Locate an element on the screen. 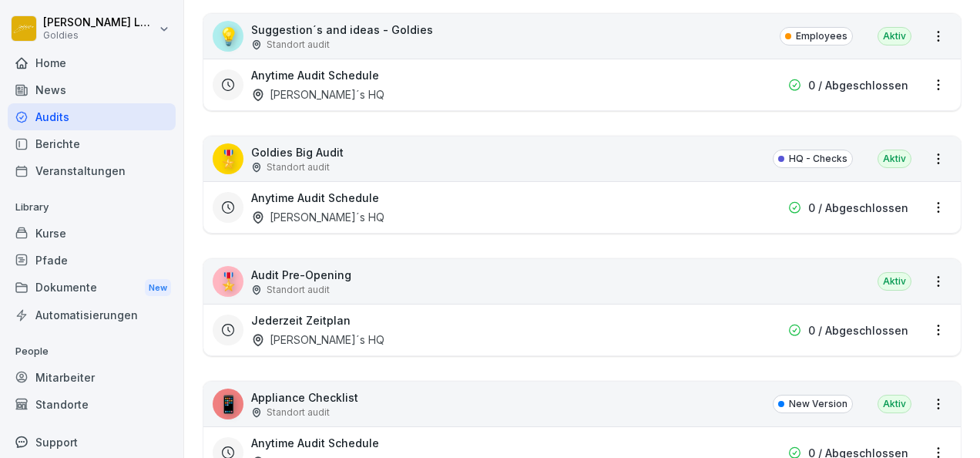 The image size is (980, 458). div: Audits is located at coordinates (92, 116).